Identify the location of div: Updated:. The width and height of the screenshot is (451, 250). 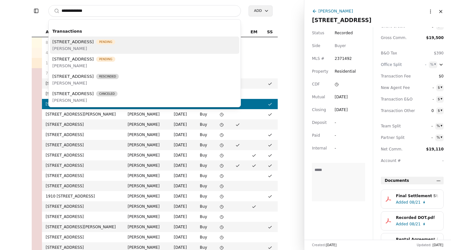
(430, 245).